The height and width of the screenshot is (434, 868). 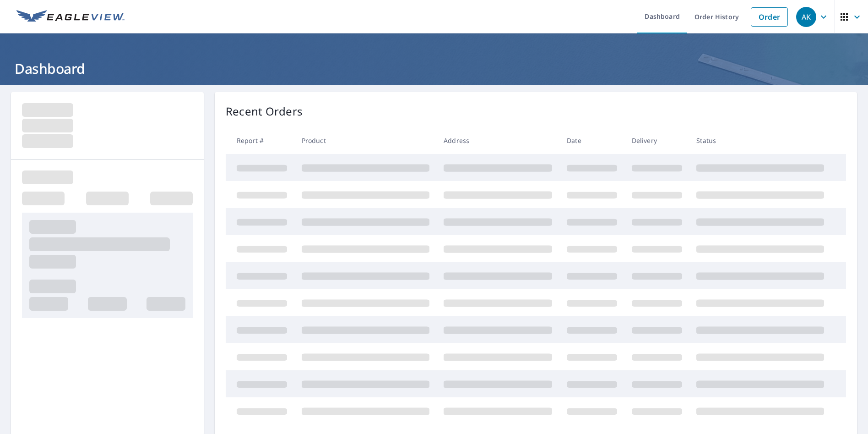 I want to click on th: Date, so click(x=592, y=140).